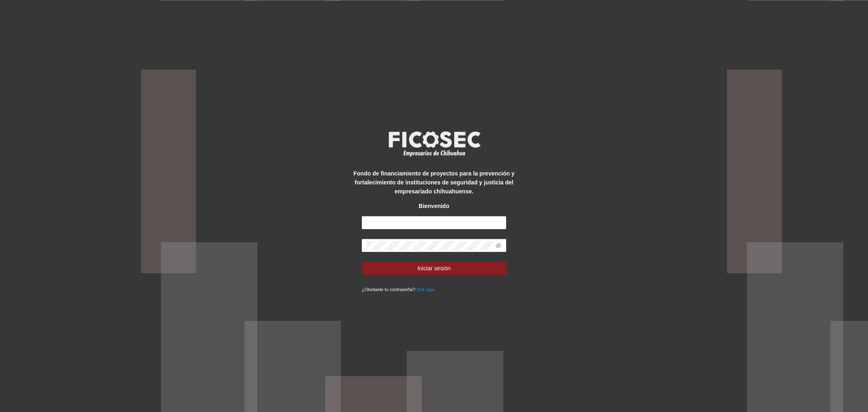 The height and width of the screenshot is (412, 868). Describe the element at coordinates (499, 246) in the screenshot. I see `span: eye-invisible` at that location.